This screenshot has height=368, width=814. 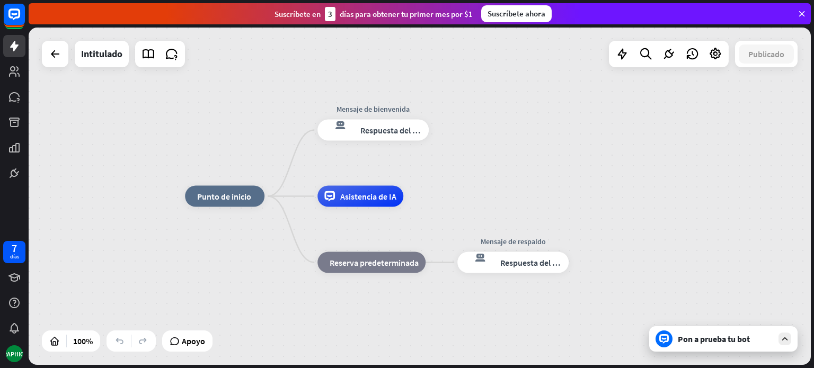 I want to click on font: 3, so click(x=330, y=14).